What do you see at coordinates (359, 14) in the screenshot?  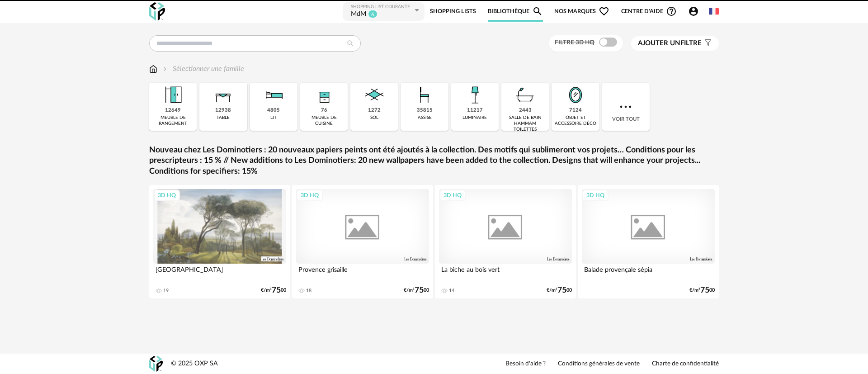 I see `div: MdM` at bounding box center [359, 14].